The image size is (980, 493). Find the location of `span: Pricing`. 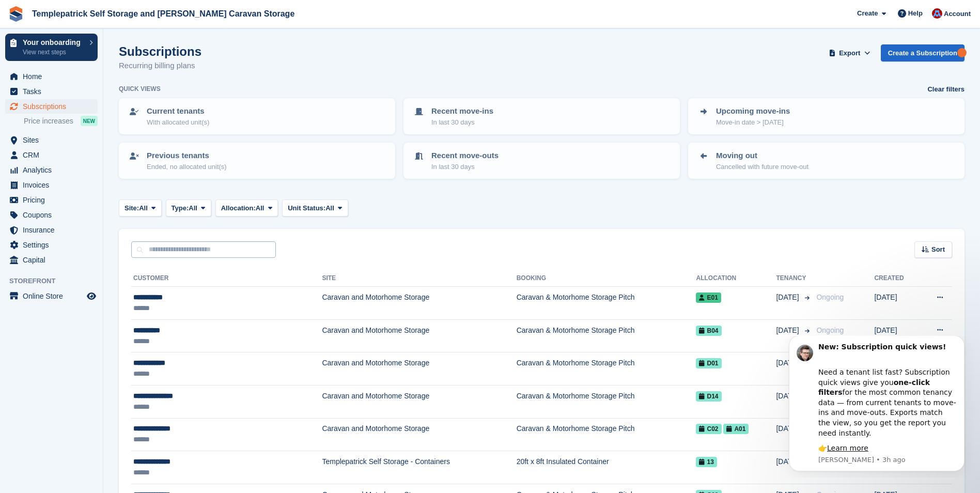

span: Pricing is located at coordinates (54, 200).